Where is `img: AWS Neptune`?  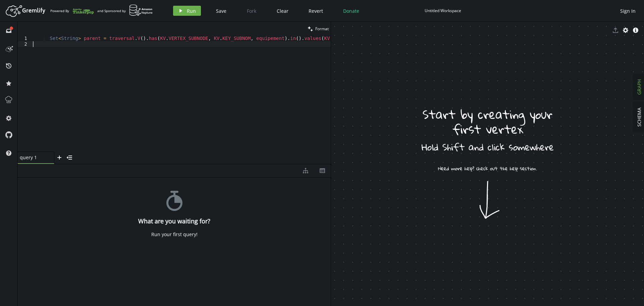
img: AWS Neptune is located at coordinates (141, 10).